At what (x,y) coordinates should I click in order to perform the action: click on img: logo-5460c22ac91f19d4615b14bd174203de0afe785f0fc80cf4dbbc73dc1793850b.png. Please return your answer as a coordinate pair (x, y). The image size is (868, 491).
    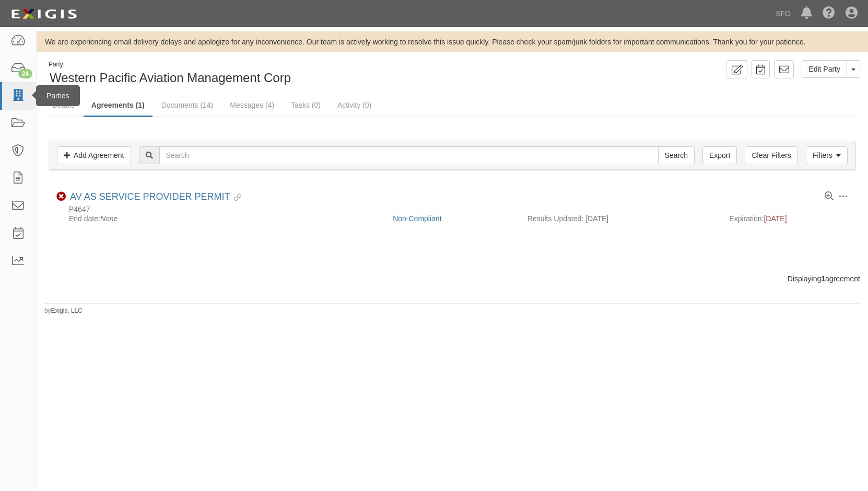
    Looking at the image, I should click on (44, 14).